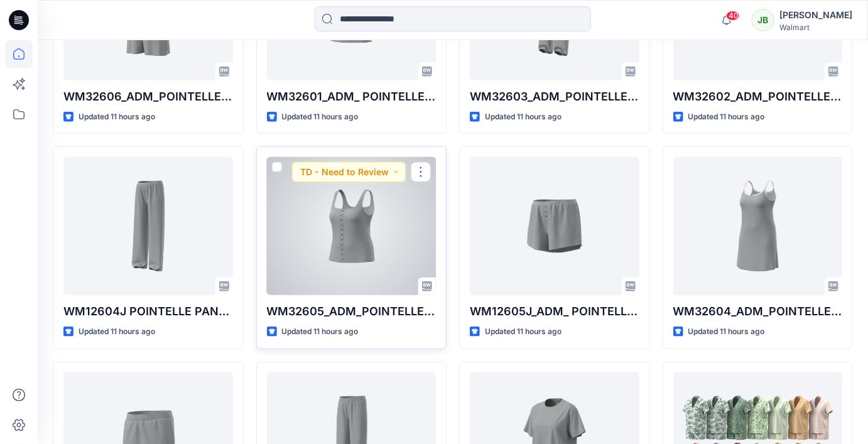 The width and height of the screenshot is (868, 444). What do you see at coordinates (733, 15) in the screenshot?
I see `span: 40` at bounding box center [733, 15].